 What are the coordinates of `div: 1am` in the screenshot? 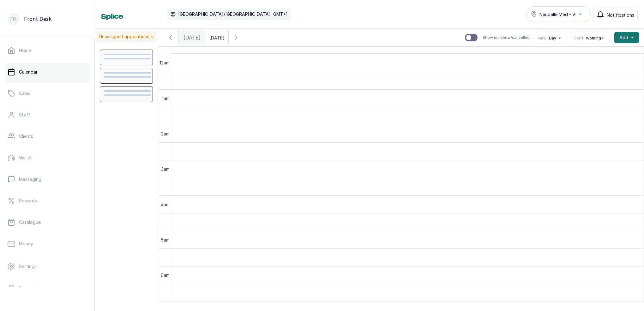 It's located at (166, 98).